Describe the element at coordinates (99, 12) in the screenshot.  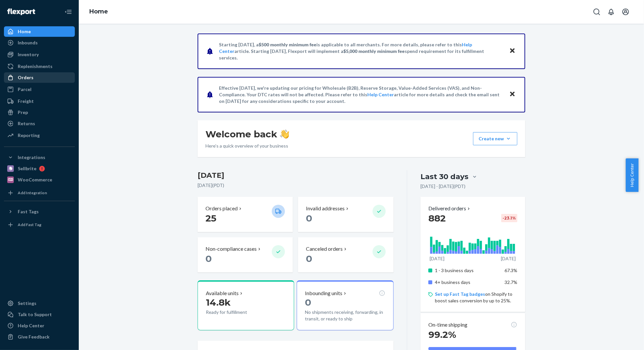
I see `ol: breadcrumbs` at that location.